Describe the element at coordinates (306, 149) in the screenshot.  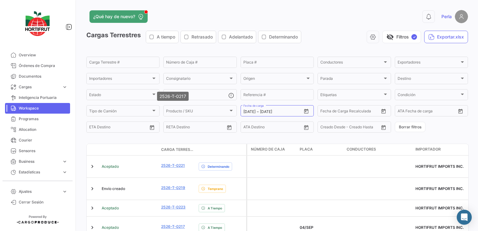
I see `span: Placa` at that location.